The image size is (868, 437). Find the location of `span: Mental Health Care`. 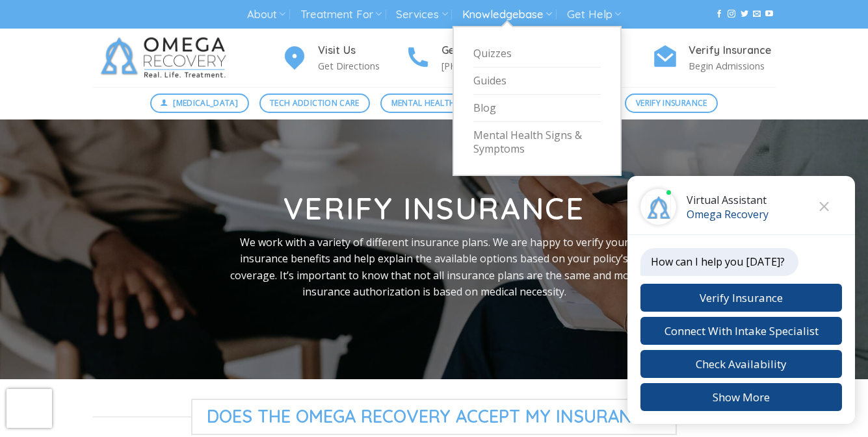

span: Mental Health Care is located at coordinates (434, 102).